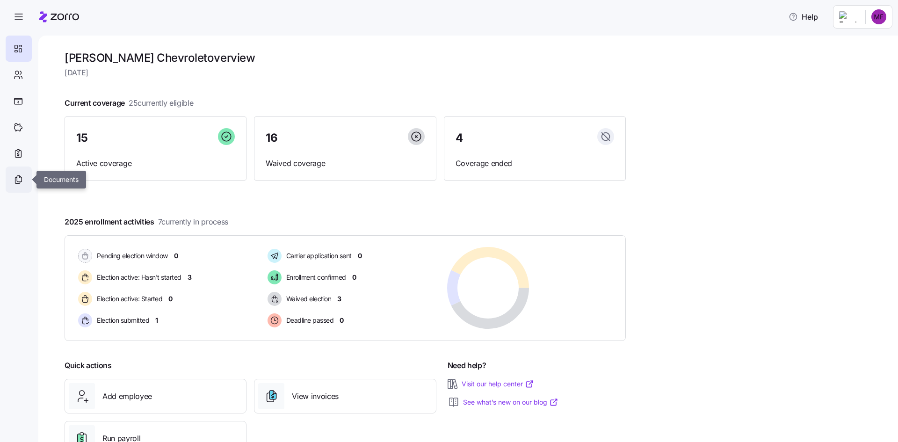 The image size is (898, 442). I want to click on span: 1, so click(157, 320).